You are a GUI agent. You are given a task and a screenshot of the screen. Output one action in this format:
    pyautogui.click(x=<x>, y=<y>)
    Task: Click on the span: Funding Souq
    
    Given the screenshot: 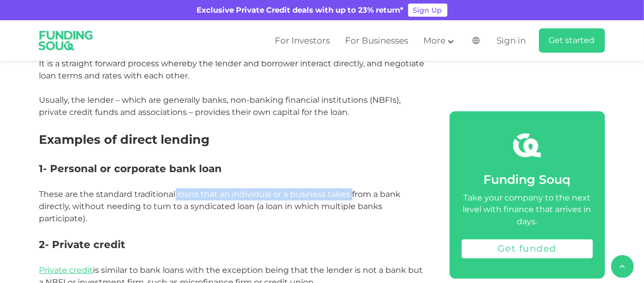 What is the action you would take?
    pyautogui.click(x=528, y=179)
    